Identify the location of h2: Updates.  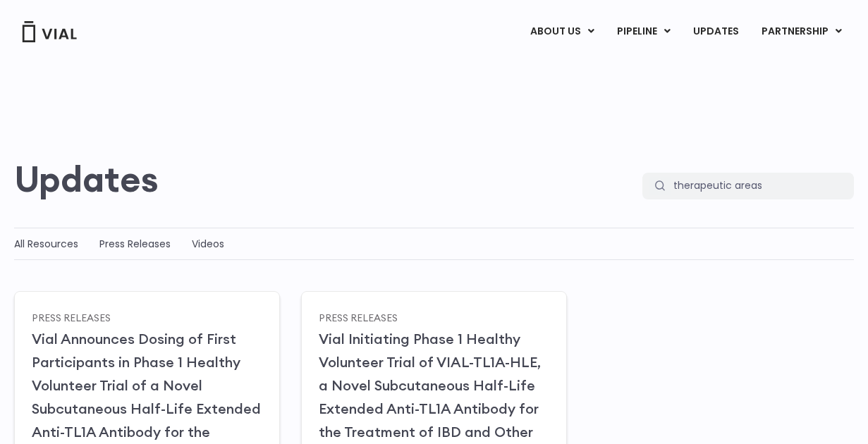
(86, 179).